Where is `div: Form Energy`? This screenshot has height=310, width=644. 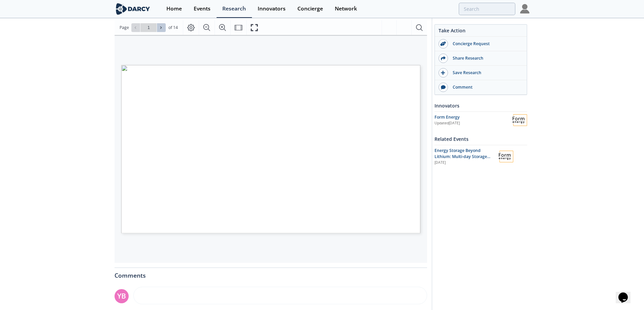
div: Form Energy is located at coordinates (474, 117).